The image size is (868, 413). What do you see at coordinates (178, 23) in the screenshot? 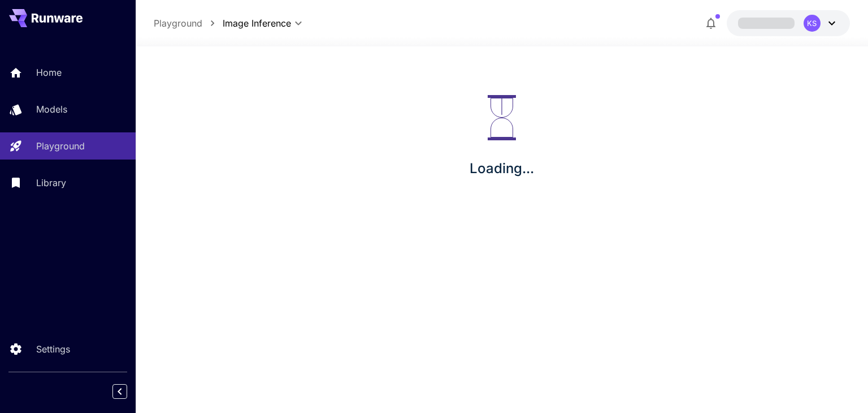
I see `a: Playground` at bounding box center [178, 23].